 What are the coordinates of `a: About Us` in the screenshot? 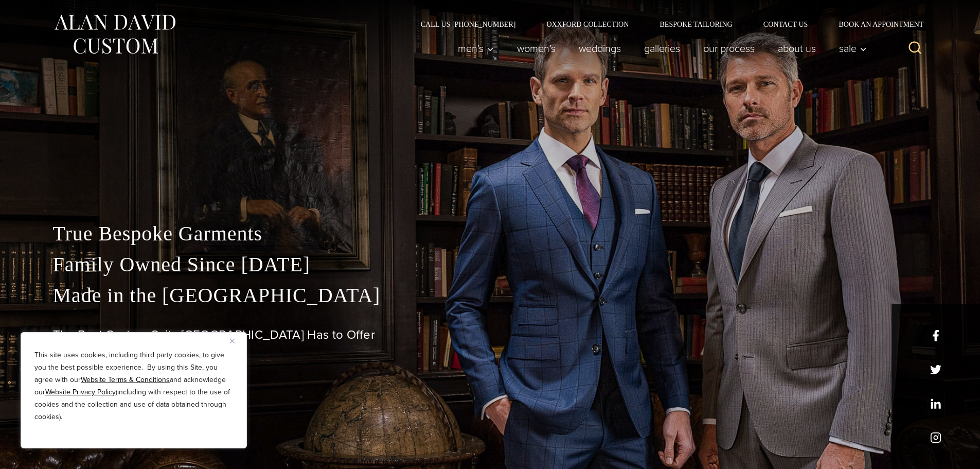 It's located at (796, 48).